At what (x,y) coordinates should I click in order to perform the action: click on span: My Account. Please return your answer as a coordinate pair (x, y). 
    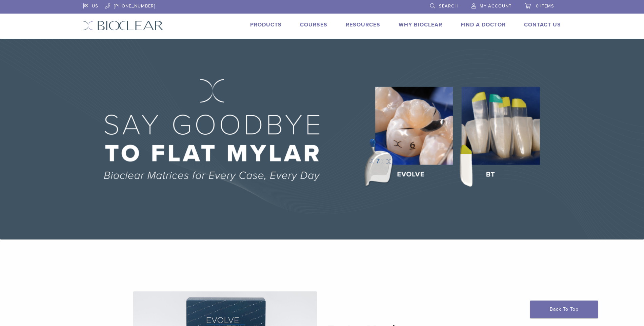
    Looking at the image, I should click on (496, 6).